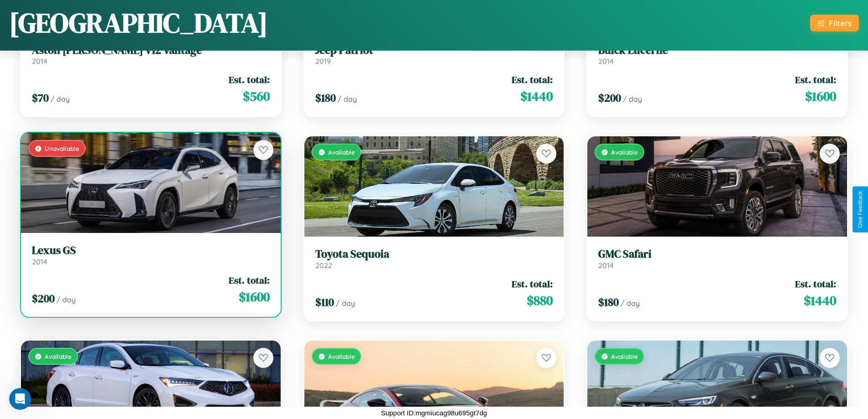 This screenshot has width=868, height=419. I want to click on a: Jeep Patriot2019, so click(434, 55).